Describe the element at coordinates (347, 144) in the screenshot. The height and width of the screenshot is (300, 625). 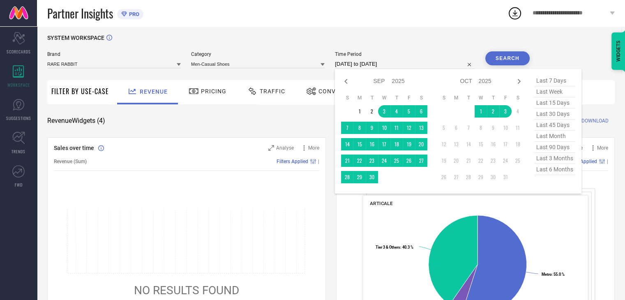
I see `td: Sun Sep 14 2025` at that location.